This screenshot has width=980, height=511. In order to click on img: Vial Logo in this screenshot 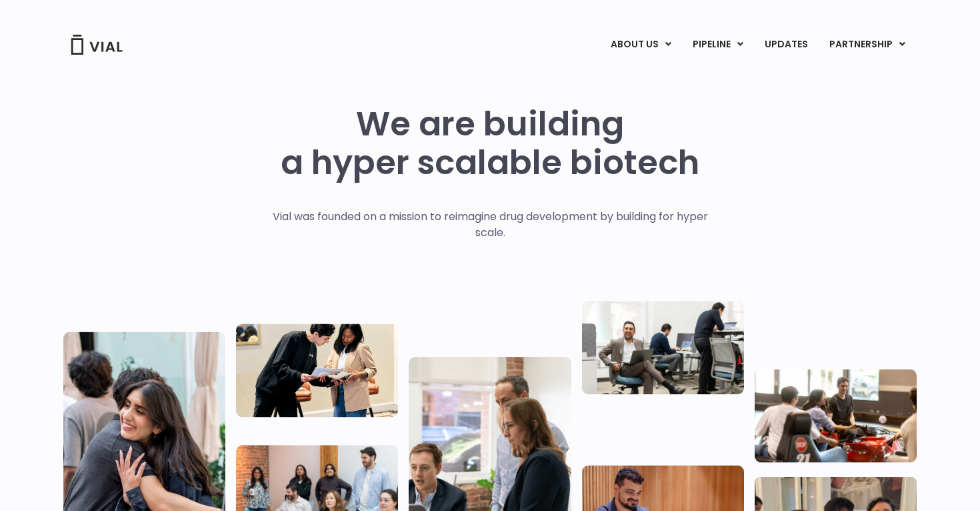, I will do `click(96, 45)`.